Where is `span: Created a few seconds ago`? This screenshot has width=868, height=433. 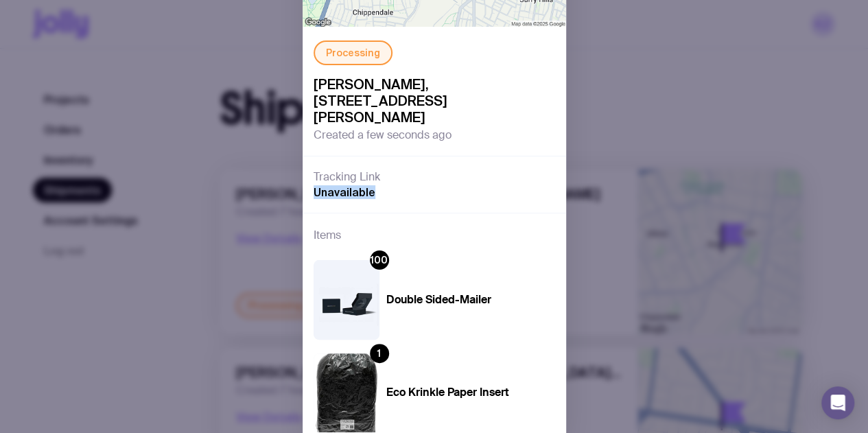 span: Created a few seconds ago is located at coordinates (382, 135).